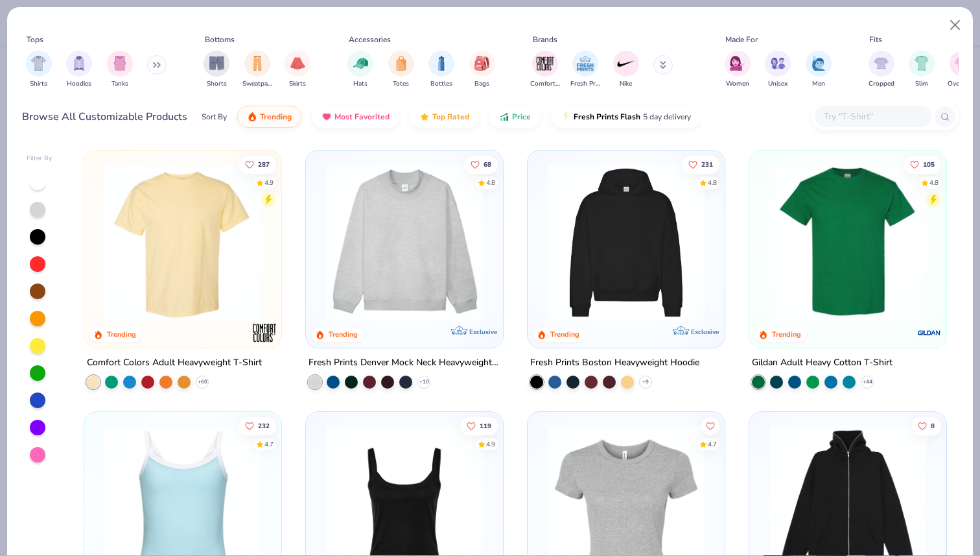 Image resolution: width=980 pixels, height=556 pixels. What do you see at coordinates (822, 362) in the screenshot?
I see `div: Gildan Adult Heavy Cotton T-Shirt` at bounding box center [822, 362].